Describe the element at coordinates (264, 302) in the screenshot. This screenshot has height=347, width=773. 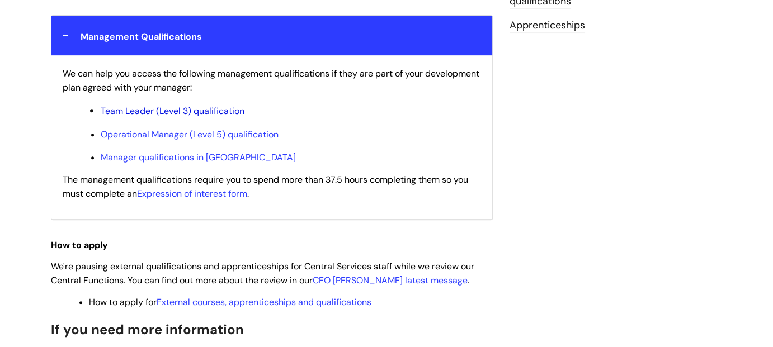
I see `a: External courses, apprenticeships and qualifications` at that location.